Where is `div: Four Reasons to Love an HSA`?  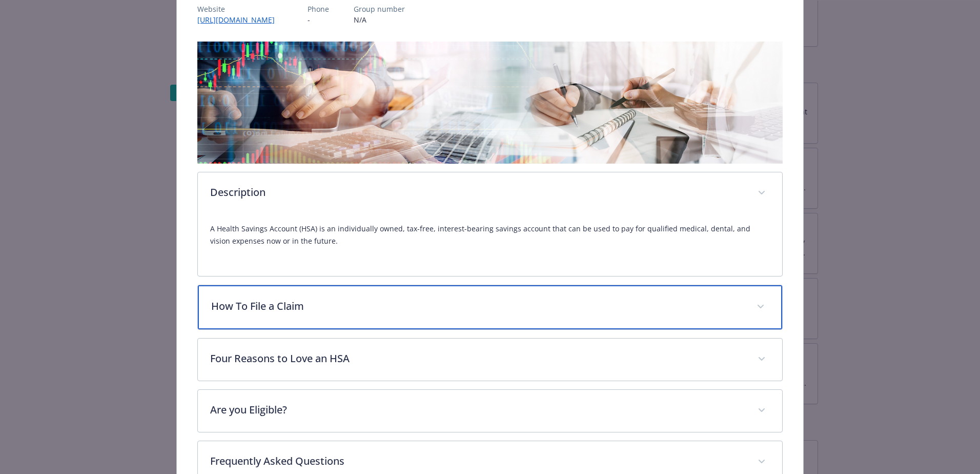
div: Four Reasons to Love an HSA is located at coordinates (490, 360).